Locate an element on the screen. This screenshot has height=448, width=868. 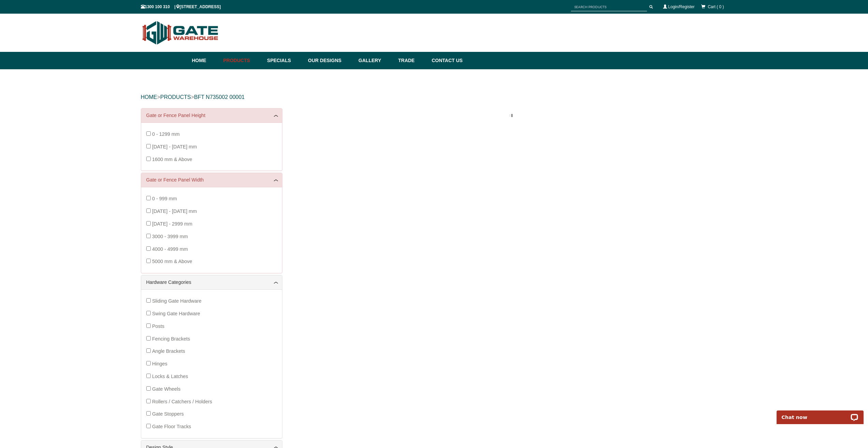
span: Fencing Brackets is located at coordinates (171, 339).